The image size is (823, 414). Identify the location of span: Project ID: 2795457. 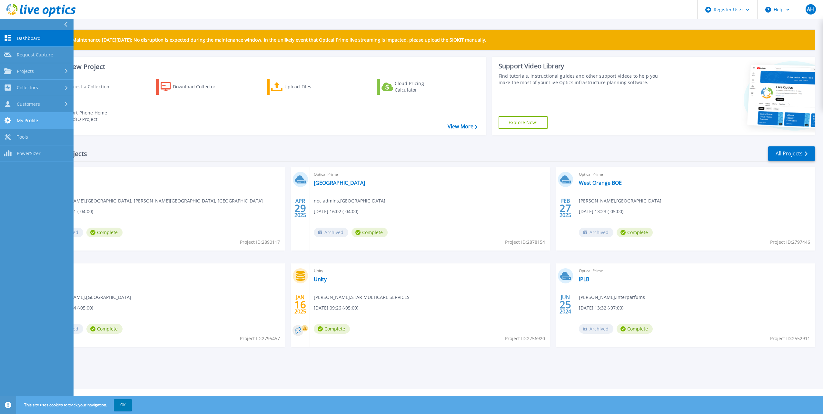
(260, 338).